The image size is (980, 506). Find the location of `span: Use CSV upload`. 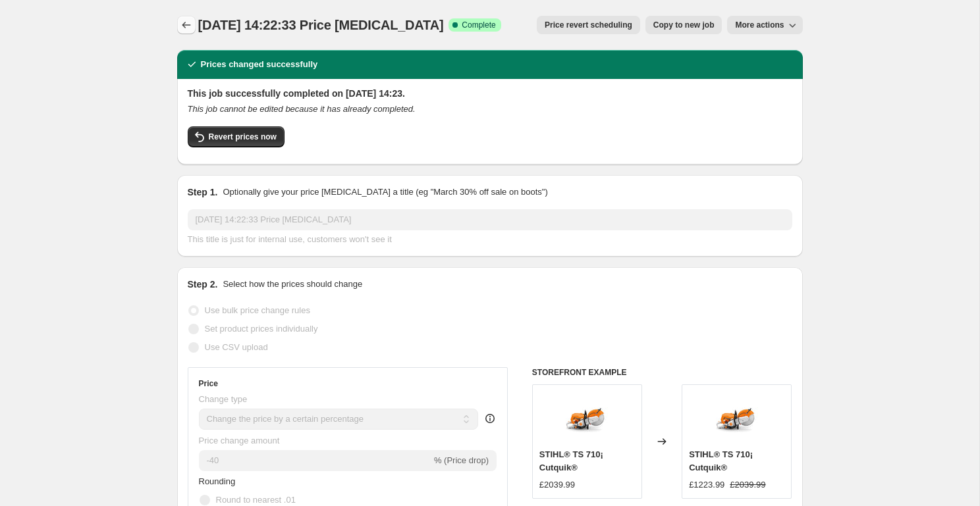

span: Use CSV upload is located at coordinates (236, 347).